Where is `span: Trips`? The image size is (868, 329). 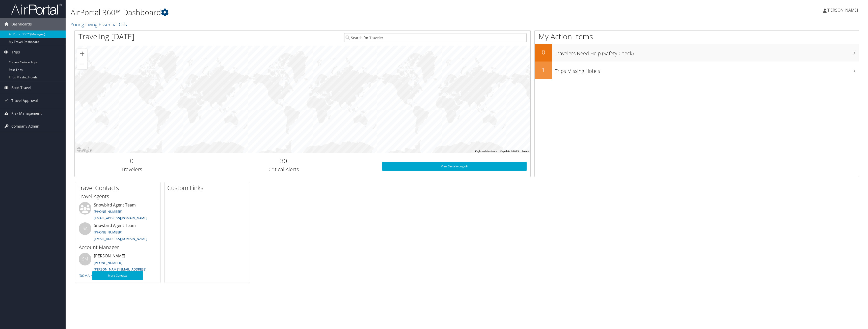
span: Trips is located at coordinates (16, 52).